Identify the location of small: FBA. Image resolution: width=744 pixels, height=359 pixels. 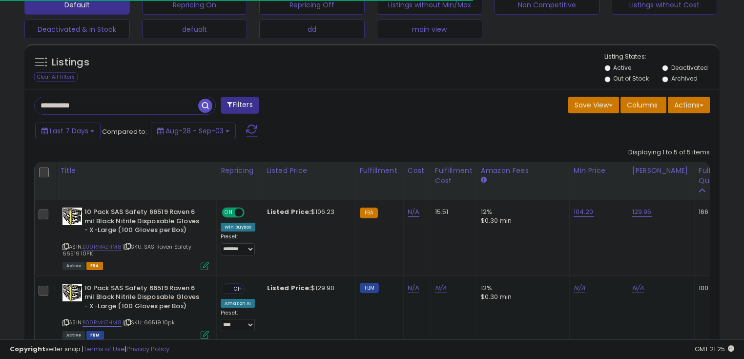
(369, 213).